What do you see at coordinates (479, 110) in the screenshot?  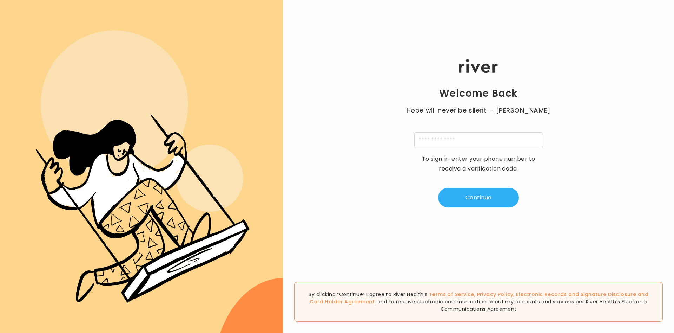 I see `p: Hope will never be silent.` at bounding box center [479, 110].